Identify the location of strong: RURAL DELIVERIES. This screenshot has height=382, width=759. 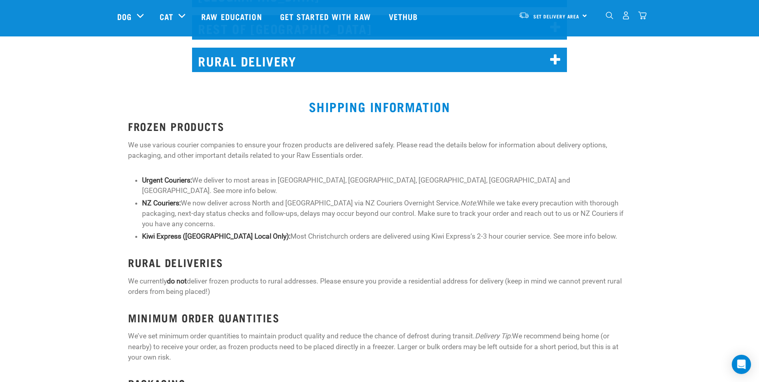
(176, 262).